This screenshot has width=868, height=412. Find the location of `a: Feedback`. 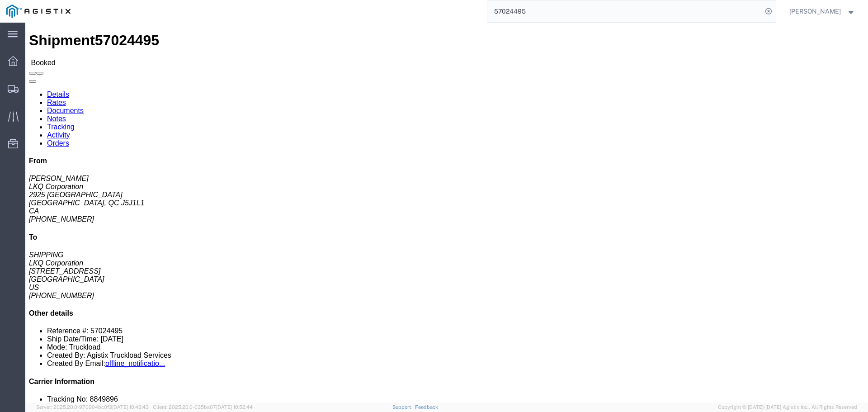

a: Feedback is located at coordinates (426, 407).